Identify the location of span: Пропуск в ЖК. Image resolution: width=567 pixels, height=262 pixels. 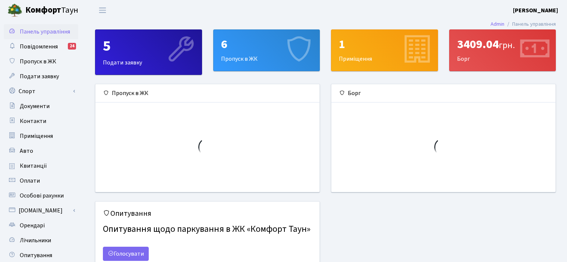
(38, 62).